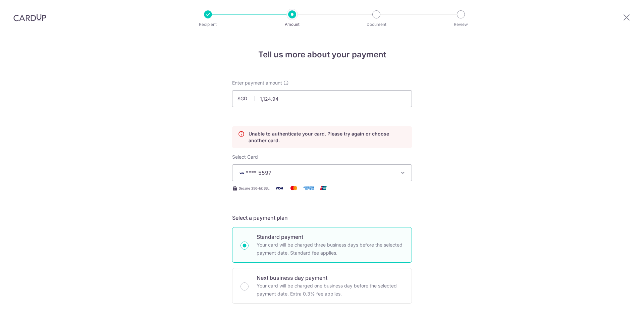 Image resolution: width=644 pixels, height=317 pixels. I want to click on p: Document, so click(376, 25).